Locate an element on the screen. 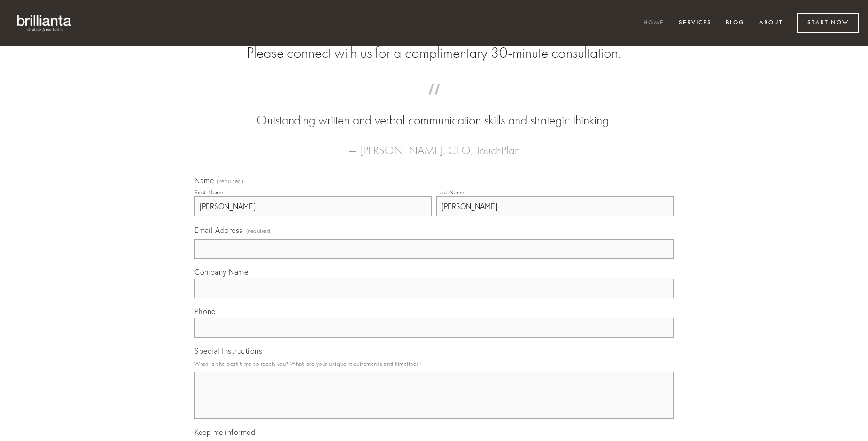 The width and height of the screenshot is (868, 441). span: Phone is located at coordinates (205, 312).